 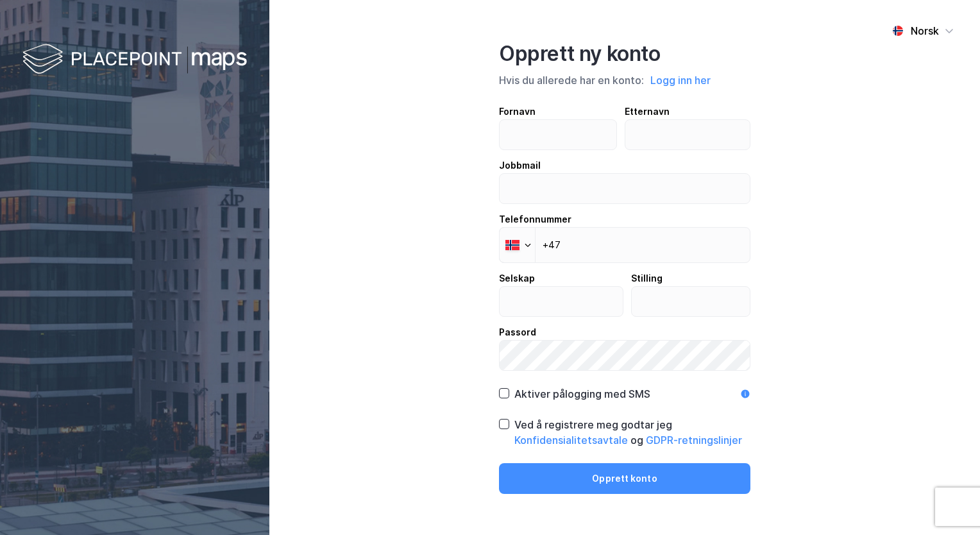 I want to click on div: Fornavn, so click(x=558, y=111).